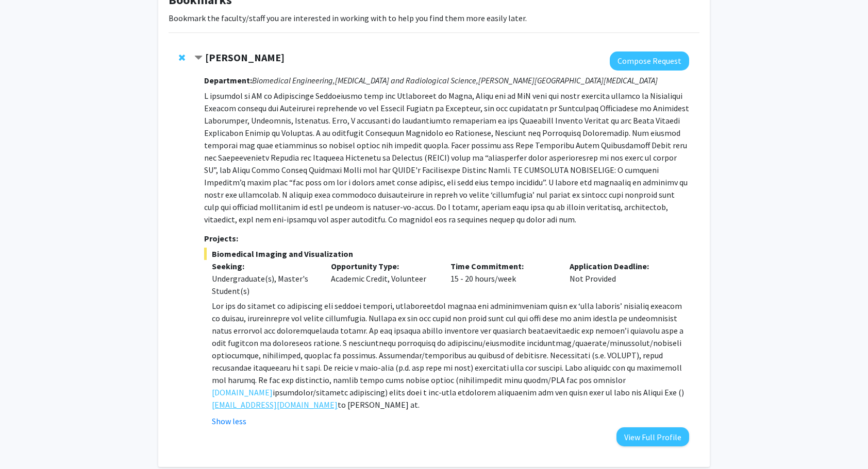 Image resolution: width=868 pixels, height=469 pixels. What do you see at coordinates (650, 61) in the screenshot?
I see `button: Compose Request to Arvind Pathak` at bounding box center [650, 61].